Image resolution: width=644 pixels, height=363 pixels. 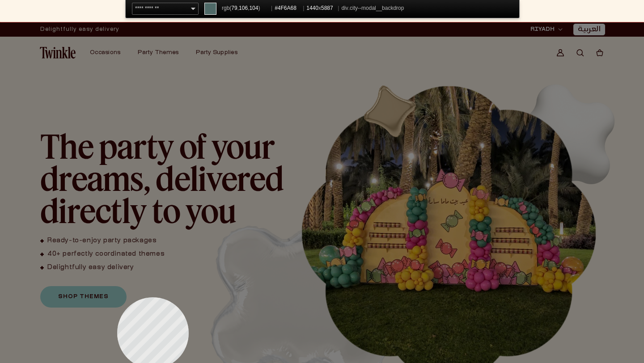 I want to click on span: 5887, so click(x=327, y=8).